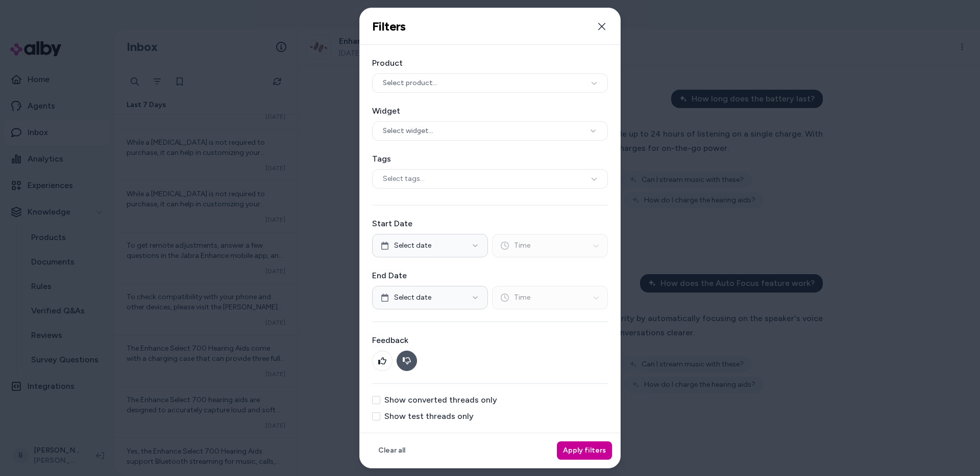  What do you see at coordinates (585, 451) in the screenshot?
I see `button: Apply filters` at bounding box center [585, 451].